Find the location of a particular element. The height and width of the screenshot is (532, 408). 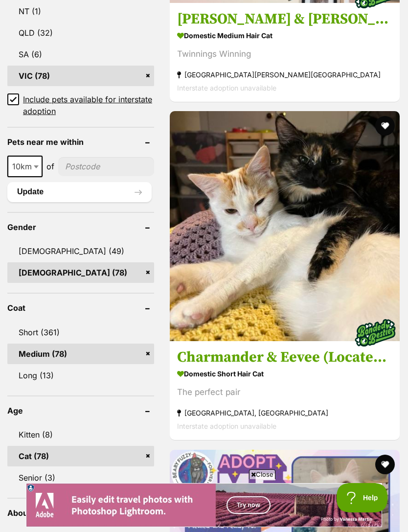

a: NT (1) is located at coordinates (81, 11).